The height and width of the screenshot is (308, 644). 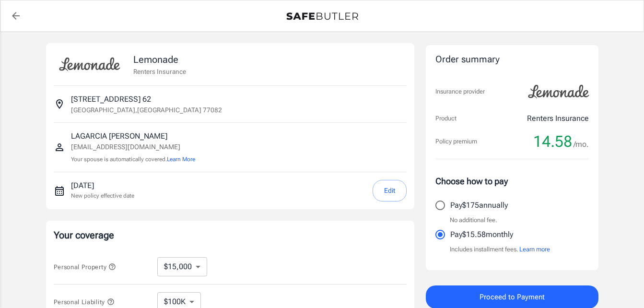 I want to click on svg: New policy start date, so click(x=60, y=191).